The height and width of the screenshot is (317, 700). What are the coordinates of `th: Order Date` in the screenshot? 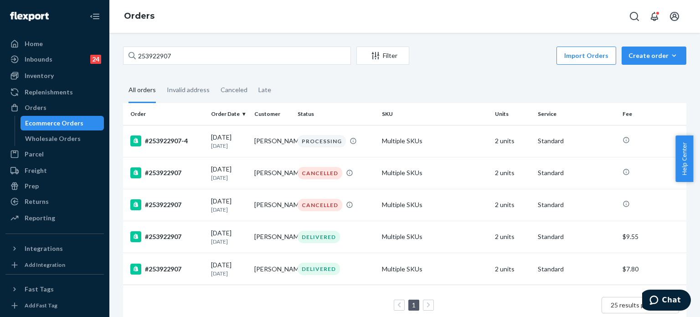 It's located at (229, 114).